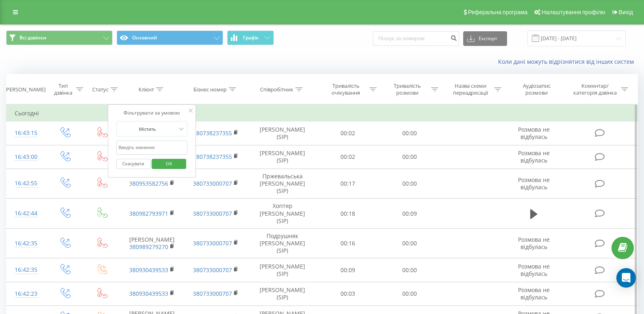 Image resolution: width=644 pixels, height=314 pixels. I want to click on td: 00:18, so click(348, 214).